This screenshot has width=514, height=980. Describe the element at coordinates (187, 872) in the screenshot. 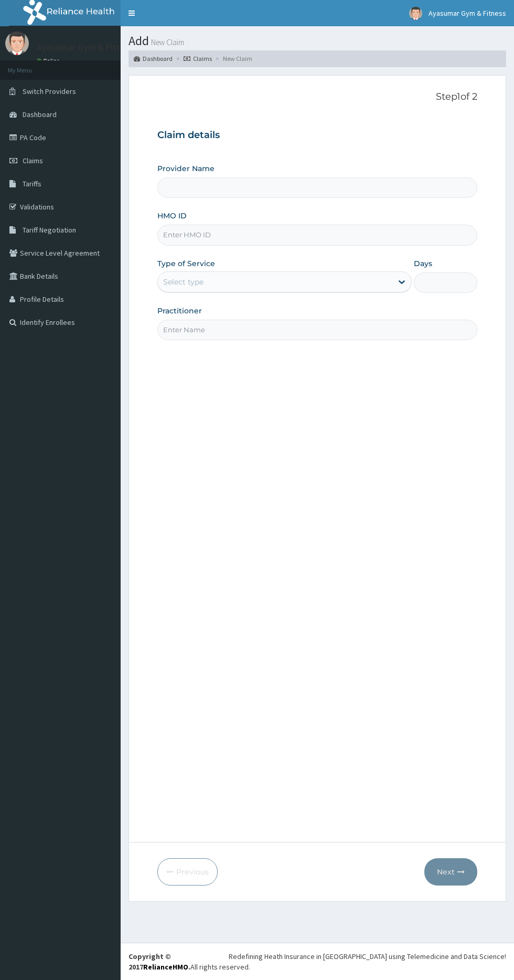

I see `button: Previous` at that location.